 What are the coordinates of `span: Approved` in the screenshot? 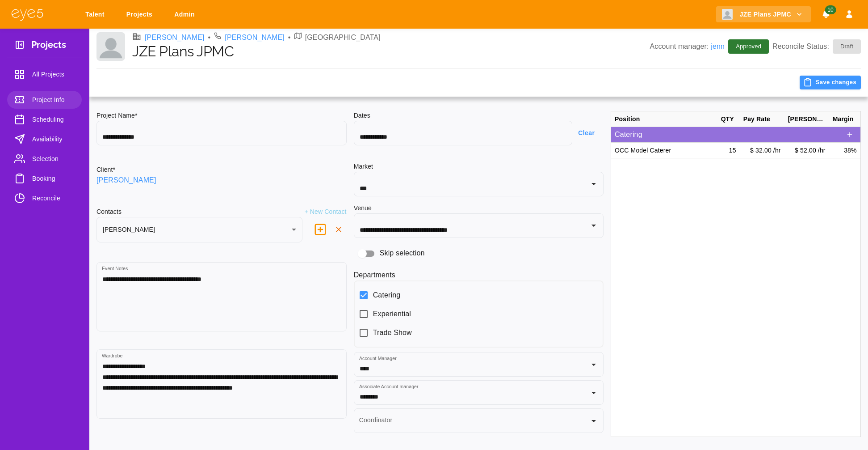 It's located at (749, 47).